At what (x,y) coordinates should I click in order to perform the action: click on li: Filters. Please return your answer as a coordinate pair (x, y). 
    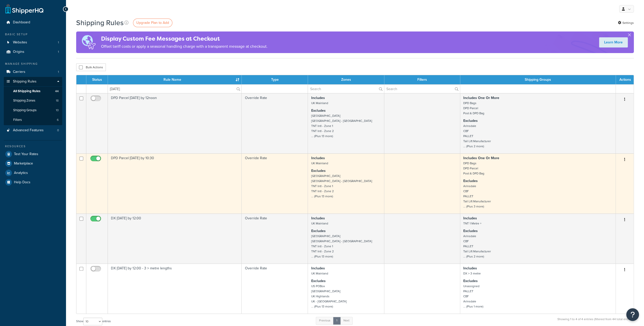
    Looking at the image, I should click on (33, 120).